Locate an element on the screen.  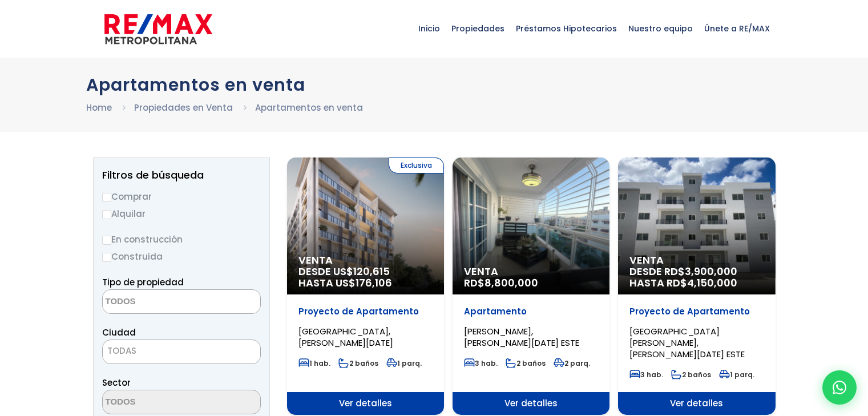
input: En construcción is located at coordinates (107, 241).